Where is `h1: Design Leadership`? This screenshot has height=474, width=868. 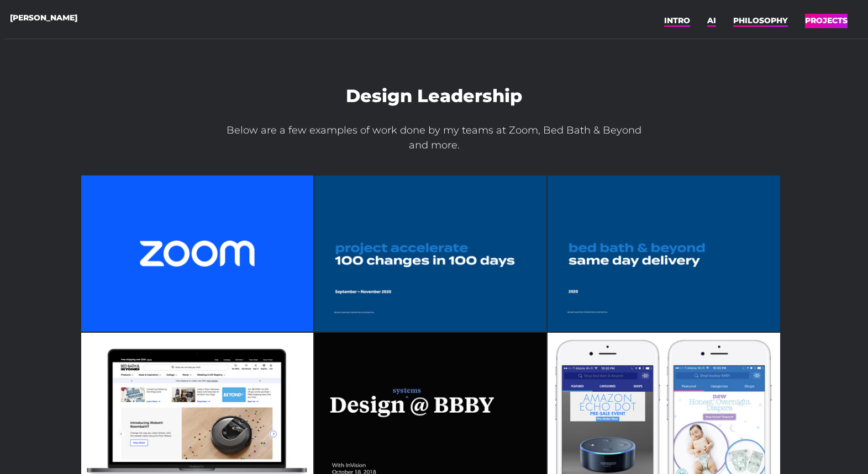 h1: Design Leadership is located at coordinates (434, 97).